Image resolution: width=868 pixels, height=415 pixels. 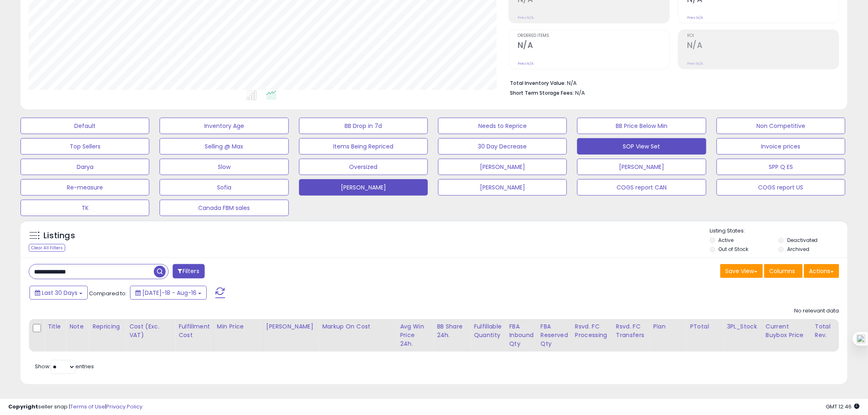 What do you see at coordinates (55, 326) in the screenshot?
I see `div: Title` at bounding box center [55, 326].